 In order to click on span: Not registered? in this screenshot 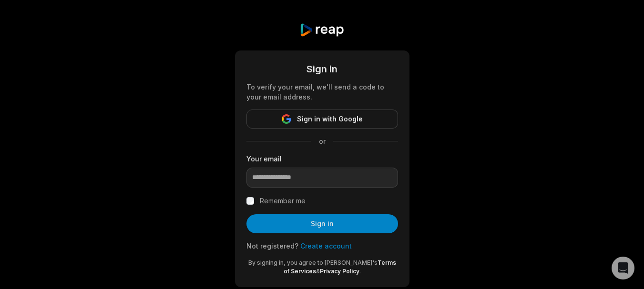, I will do `click(272, 246)`.